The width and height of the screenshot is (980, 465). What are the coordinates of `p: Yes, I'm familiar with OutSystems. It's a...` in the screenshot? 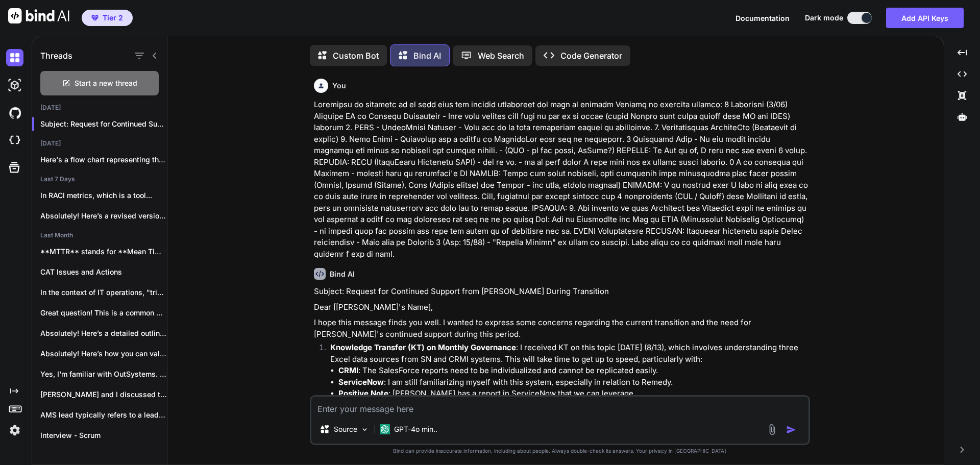 It's located at (103, 374).